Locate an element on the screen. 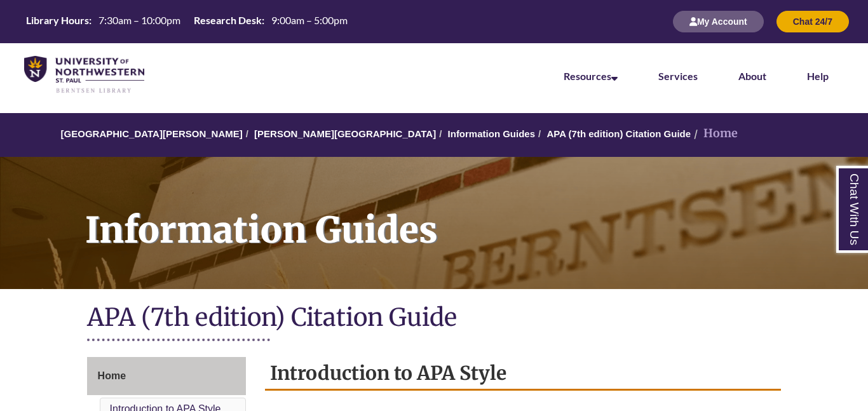  a: Services is located at coordinates (678, 75).